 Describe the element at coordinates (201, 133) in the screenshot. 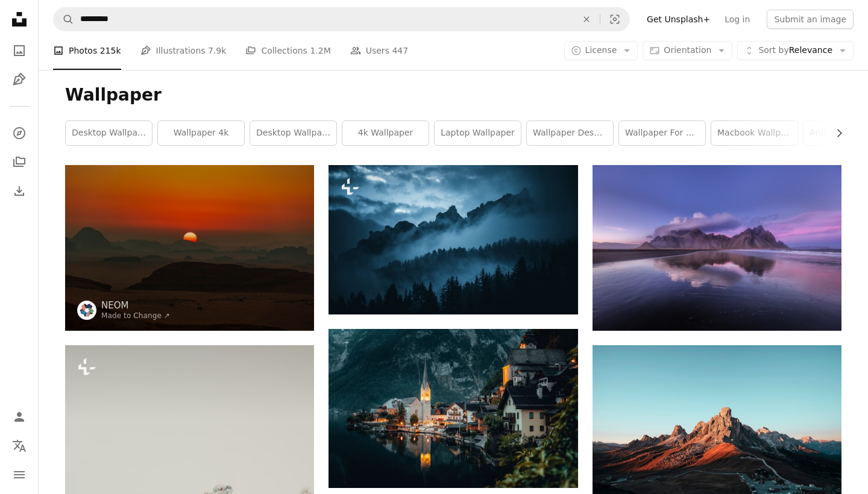

I see `a: wallpaper 4k` at that location.